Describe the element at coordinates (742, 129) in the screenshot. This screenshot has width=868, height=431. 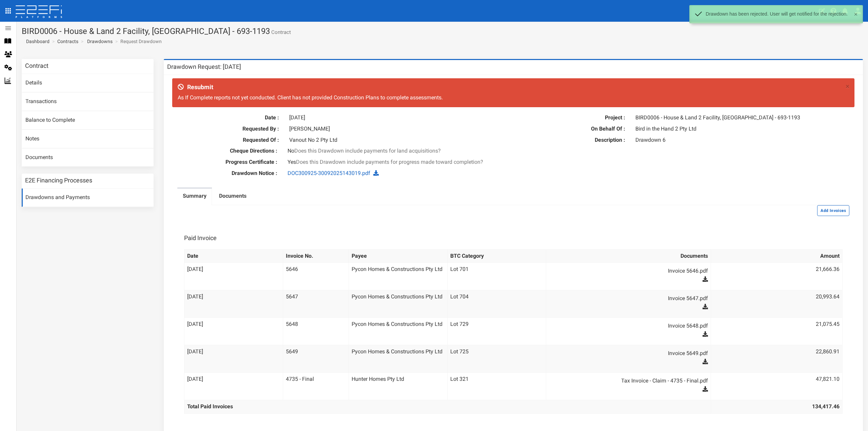
I see `div: Bird in the Hand 2 Pty Ltd` at that location.